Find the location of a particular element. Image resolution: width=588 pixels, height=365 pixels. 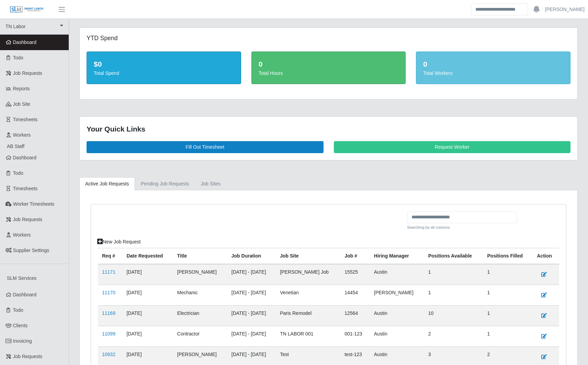

span: Reports is located at coordinates (21, 89).